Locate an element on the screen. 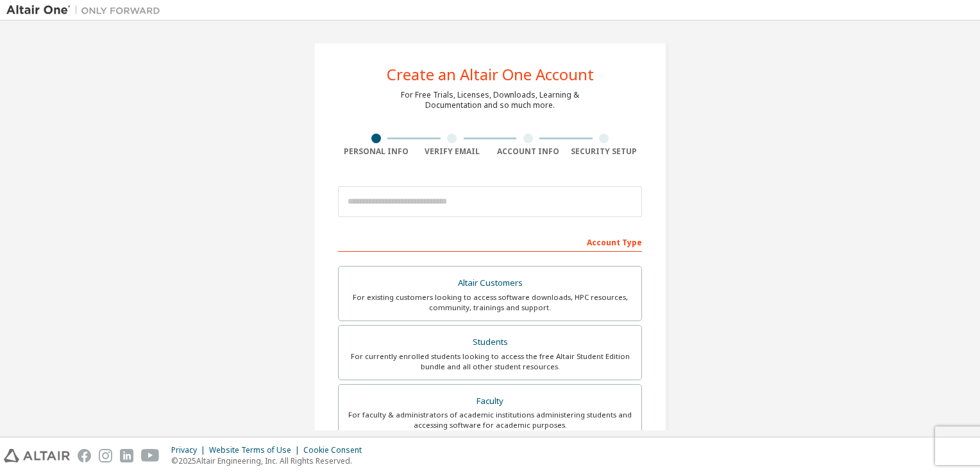  div: Account Info is located at coordinates (528, 152).